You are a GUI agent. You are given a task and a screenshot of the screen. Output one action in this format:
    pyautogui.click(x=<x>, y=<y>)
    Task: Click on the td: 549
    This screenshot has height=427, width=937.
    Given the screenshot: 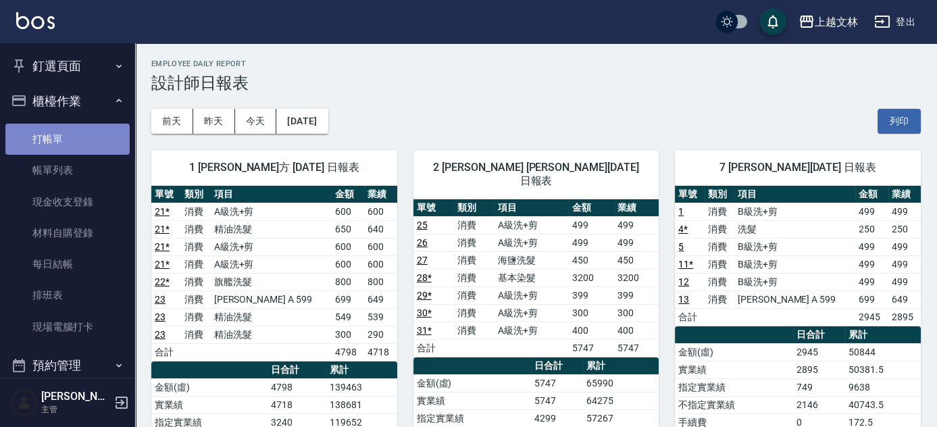 What is the action you would take?
    pyautogui.click(x=348, y=317)
    